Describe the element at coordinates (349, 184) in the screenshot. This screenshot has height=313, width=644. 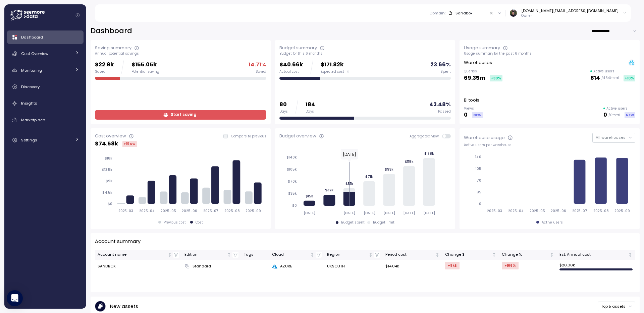
I see `tspan: $51k` at that location.